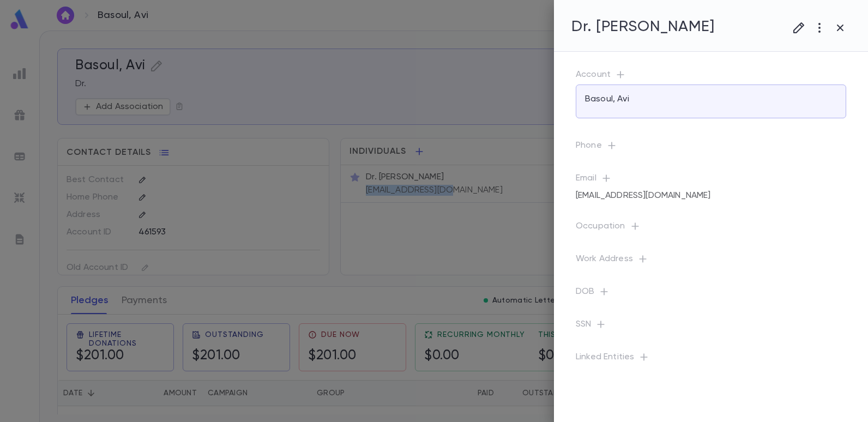 The width and height of the screenshot is (868, 422). I want to click on p: Basoul, Avi, so click(607, 99).